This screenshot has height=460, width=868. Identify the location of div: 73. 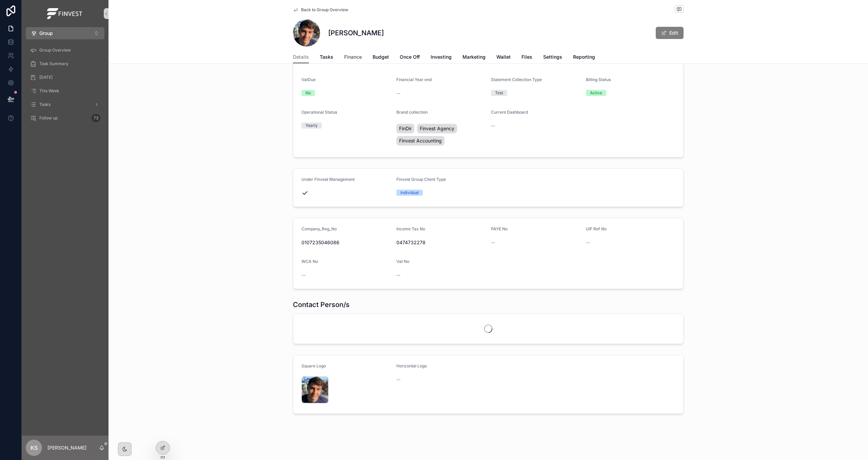
(96, 118).